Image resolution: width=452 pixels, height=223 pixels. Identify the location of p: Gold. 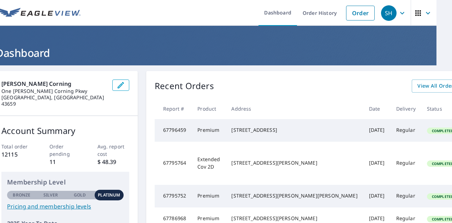
(80, 195).